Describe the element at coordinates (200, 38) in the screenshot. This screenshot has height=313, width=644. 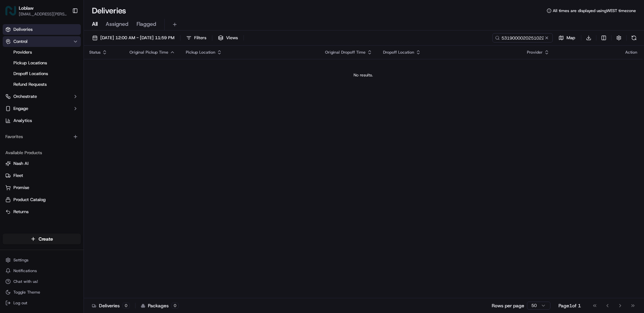
I see `span: Filters` at that location.